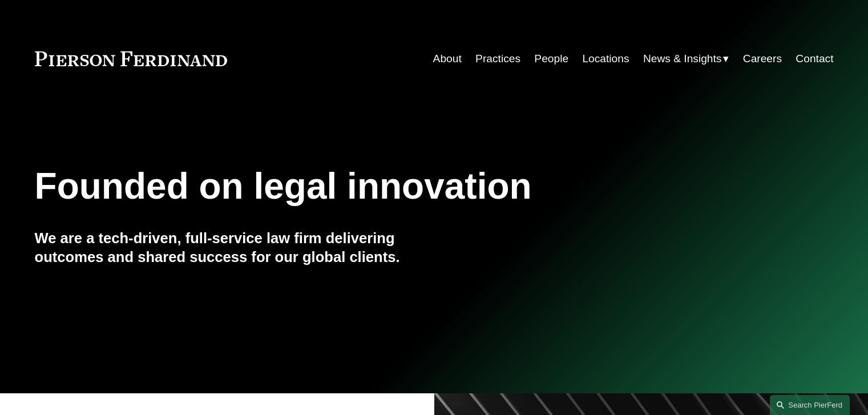 This screenshot has height=415, width=868. What do you see at coordinates (448, 59) in the screenshot?
I see `a: About` at bounding box center [448, 59].